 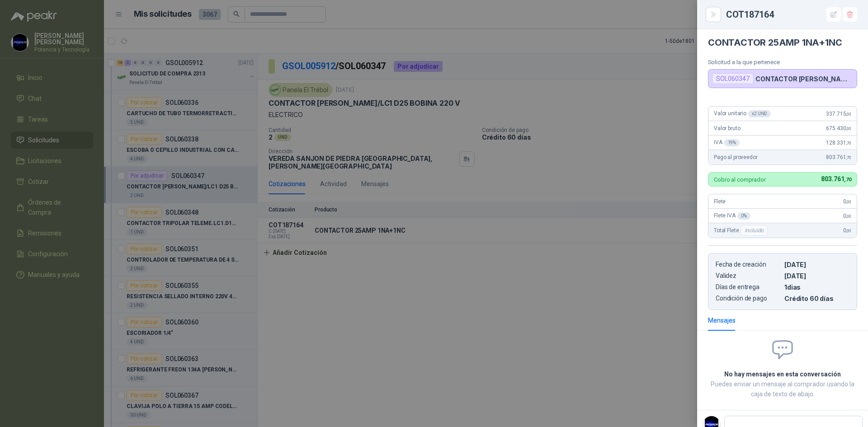 What do you see at coordinates (727, 143) in the screenshot?
I see `span: IVA` at bounding box center [727, 143].